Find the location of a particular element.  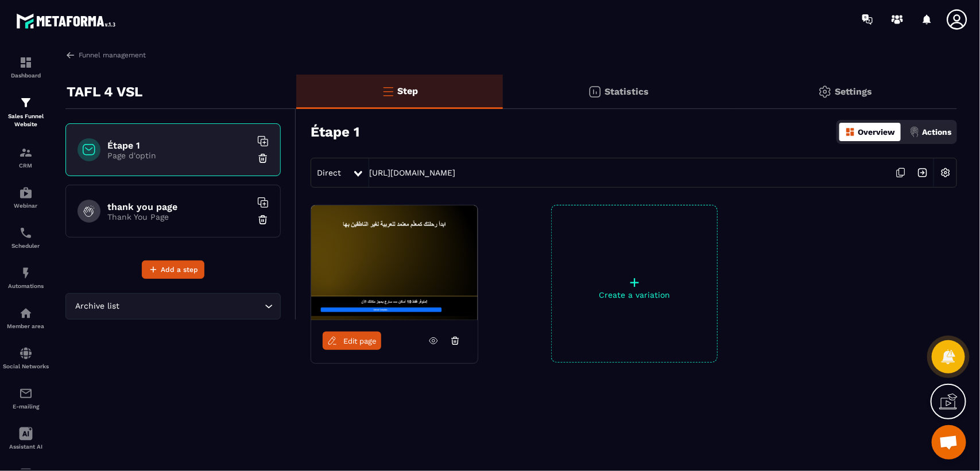

img: image is located at coordinates (394, 262).